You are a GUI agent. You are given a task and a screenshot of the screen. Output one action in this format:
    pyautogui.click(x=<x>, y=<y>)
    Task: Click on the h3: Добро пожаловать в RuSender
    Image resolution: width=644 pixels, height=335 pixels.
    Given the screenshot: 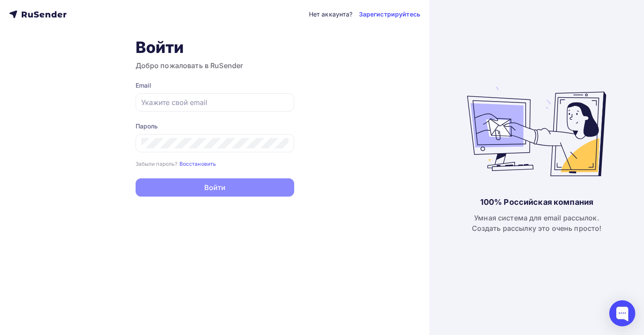 What is the action you would take?
    pyautogui.click(x=215, y=66)
    